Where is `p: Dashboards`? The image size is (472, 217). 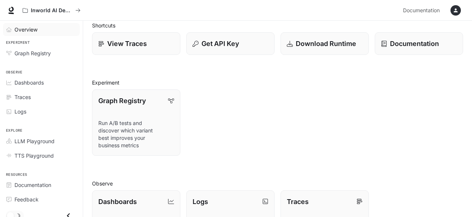 p: Dashboards is located at coordinates (118, 201).